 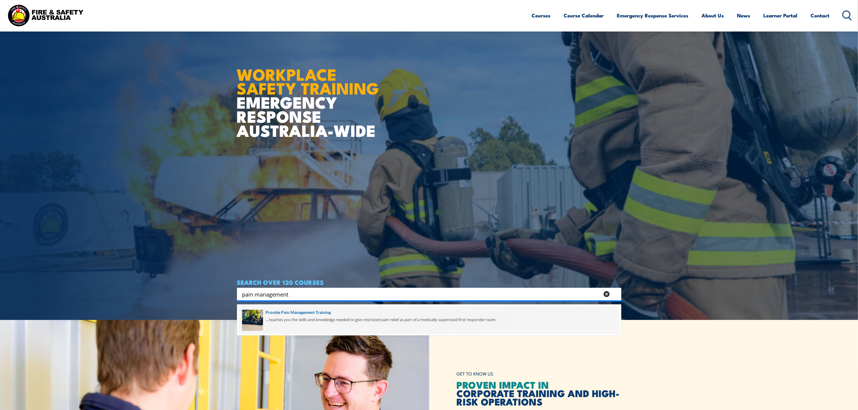 What do you see at coordinates (539, 393) in the screenshot?
I see `h2: CORPORATE TRAINING AND HIGH-RISK OPERATIONS` at bounding box center [539, 393].